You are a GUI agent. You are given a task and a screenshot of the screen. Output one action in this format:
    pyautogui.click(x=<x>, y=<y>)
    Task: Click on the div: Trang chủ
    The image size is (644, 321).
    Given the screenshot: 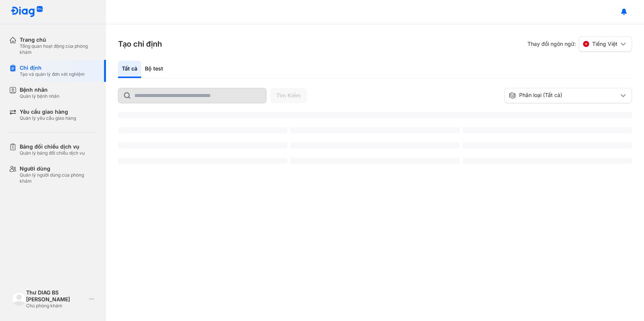 What is the action you would take?
    pyautogui.click(x=58, y=40)
    